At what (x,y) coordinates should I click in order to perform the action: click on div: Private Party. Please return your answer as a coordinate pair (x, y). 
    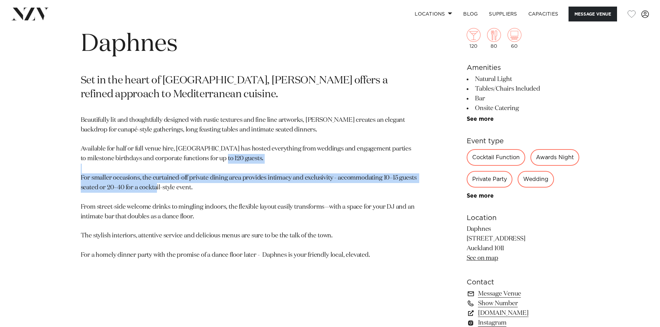
    Looking at the image, I should click on (489, 179).